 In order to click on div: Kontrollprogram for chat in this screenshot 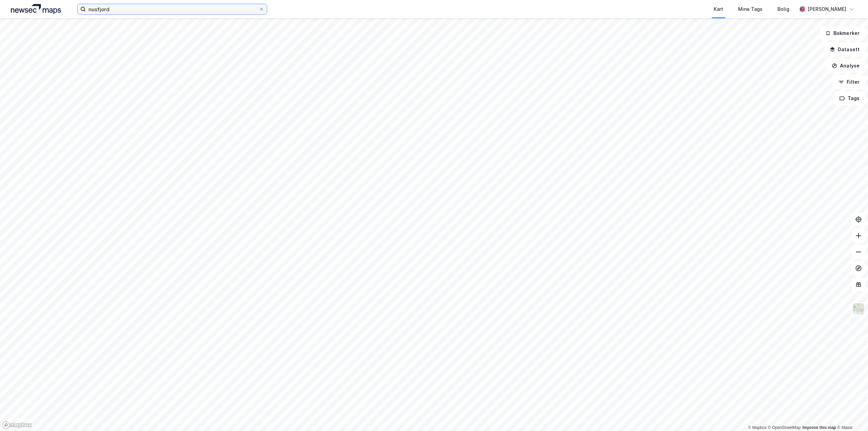, I will do `click(852, 415)`.